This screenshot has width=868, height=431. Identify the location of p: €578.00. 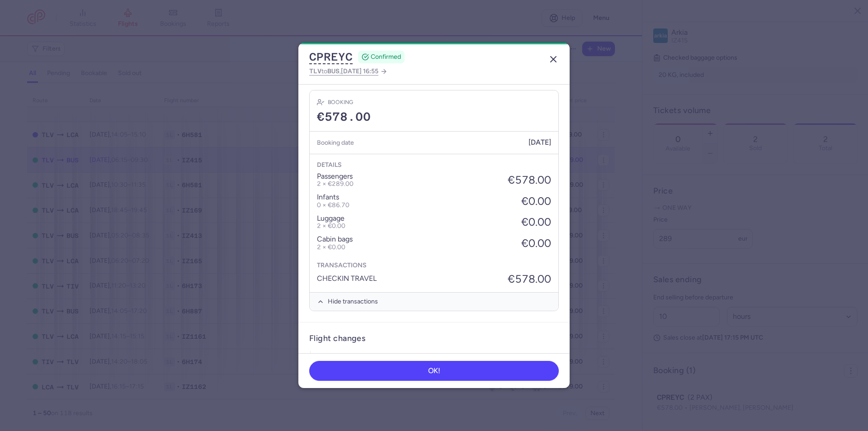
(530, 279).